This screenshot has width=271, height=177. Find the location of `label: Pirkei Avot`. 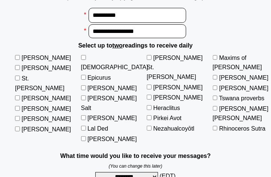

label: Pirkei Avot is located at coordinates (167, 118).